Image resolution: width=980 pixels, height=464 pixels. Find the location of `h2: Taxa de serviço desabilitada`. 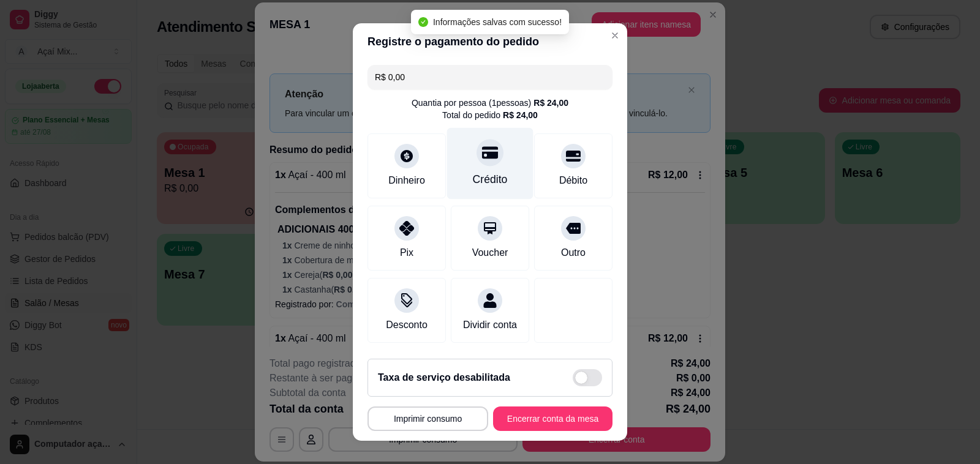

h2: Taxa de serviço desabilitada is located at coordinates (444, 378).